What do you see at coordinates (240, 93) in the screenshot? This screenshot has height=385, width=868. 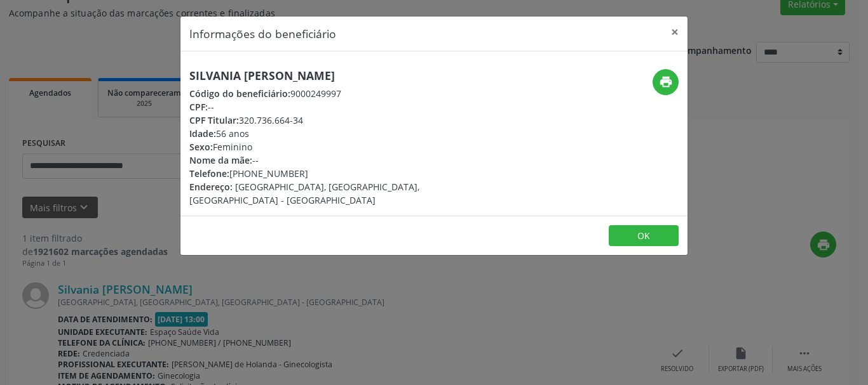 I see `span: Código do beneficiário:` at bounding box center [240, 93].